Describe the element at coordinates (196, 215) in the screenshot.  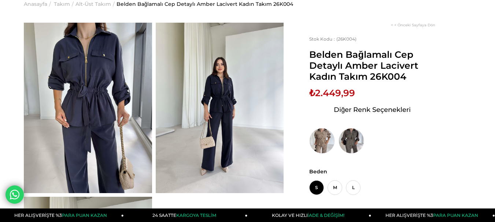
I see `span: KARGOYA TESLİM` at that location.